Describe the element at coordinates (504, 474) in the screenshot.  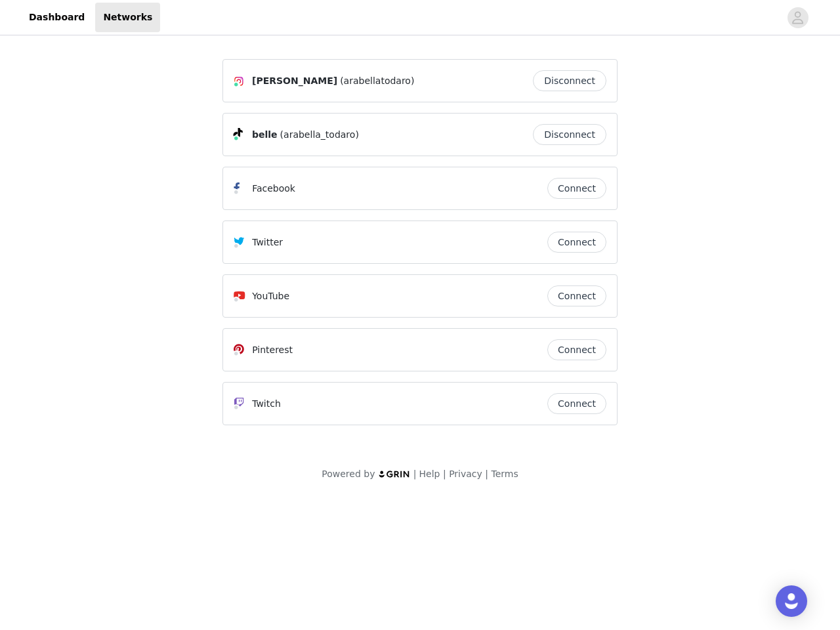
I see `a: Terms` at that location.